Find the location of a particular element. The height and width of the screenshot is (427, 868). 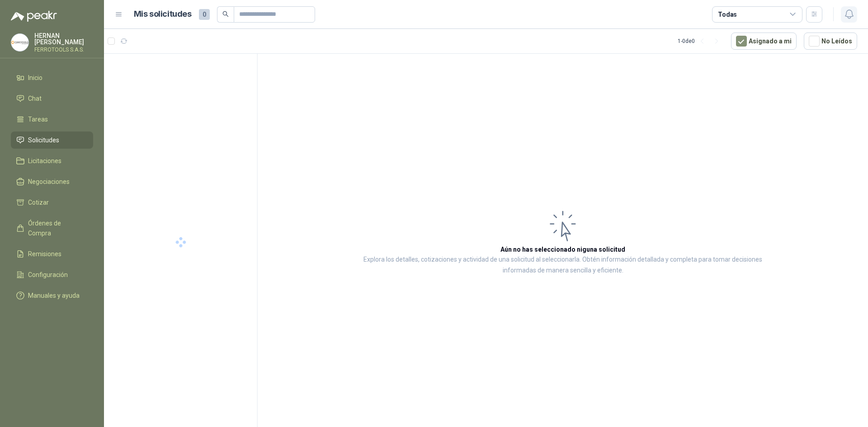

a: Chat is located at coordinates (52, 98).